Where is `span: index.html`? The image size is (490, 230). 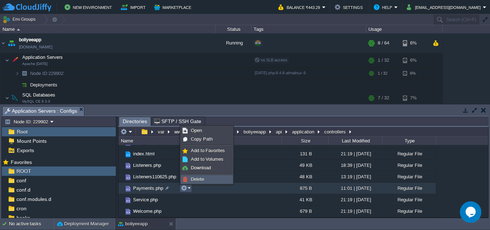
span: index.html is located at coordinates (144, 154).